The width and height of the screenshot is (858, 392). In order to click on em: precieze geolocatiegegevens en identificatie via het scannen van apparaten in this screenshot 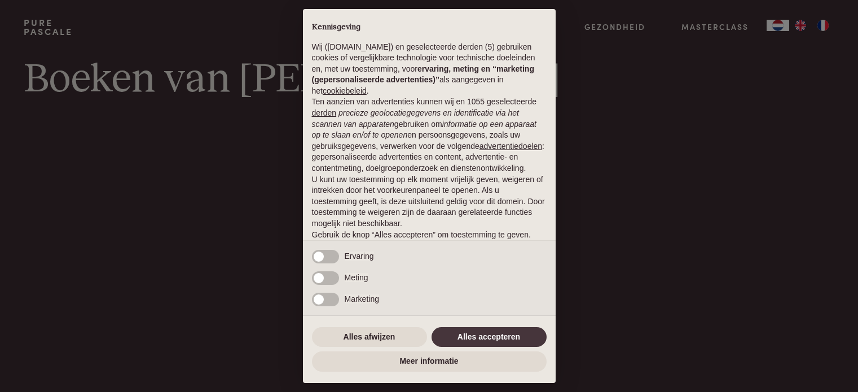, I will do `click(415, 118)`.